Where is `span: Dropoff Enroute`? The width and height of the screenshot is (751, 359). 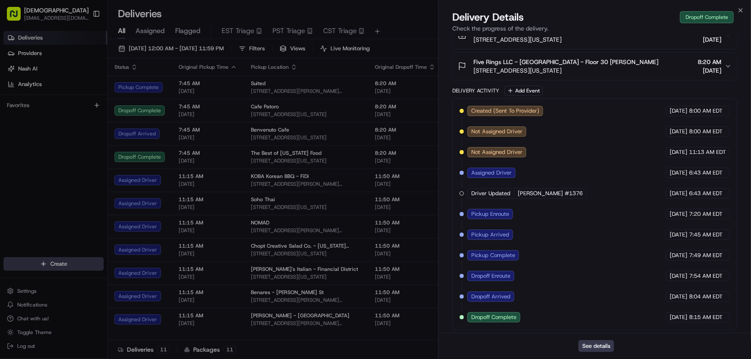
span: Dropoff Enroute is located at coordinates (490, 276).